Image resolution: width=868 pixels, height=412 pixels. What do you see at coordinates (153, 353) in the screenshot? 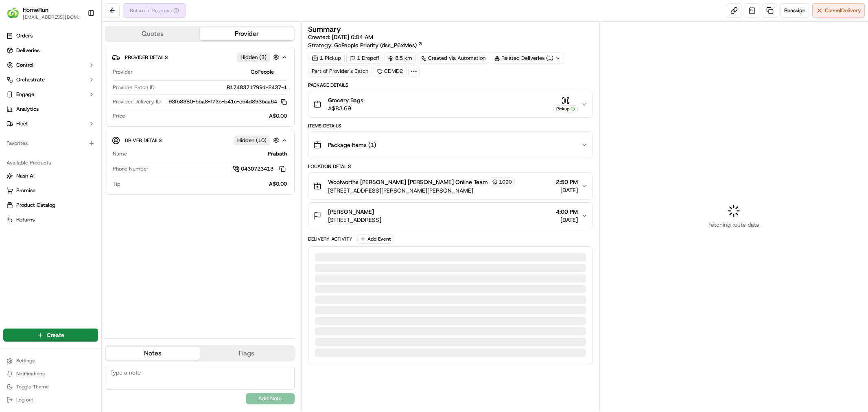
I see `button: Notes` at bounding box center [153, 353].